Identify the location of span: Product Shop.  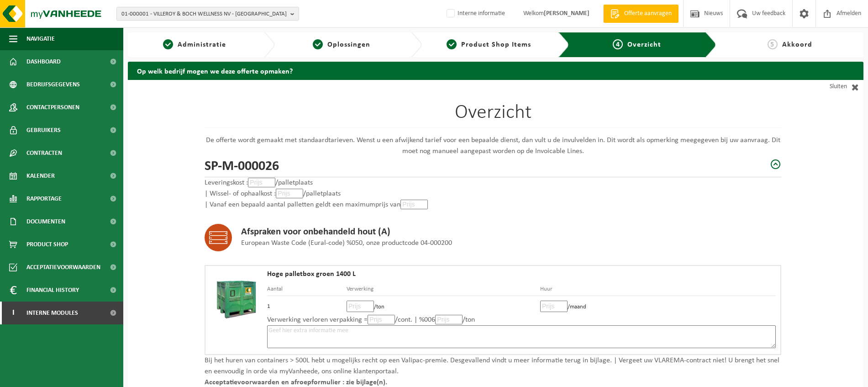
(47, 244).